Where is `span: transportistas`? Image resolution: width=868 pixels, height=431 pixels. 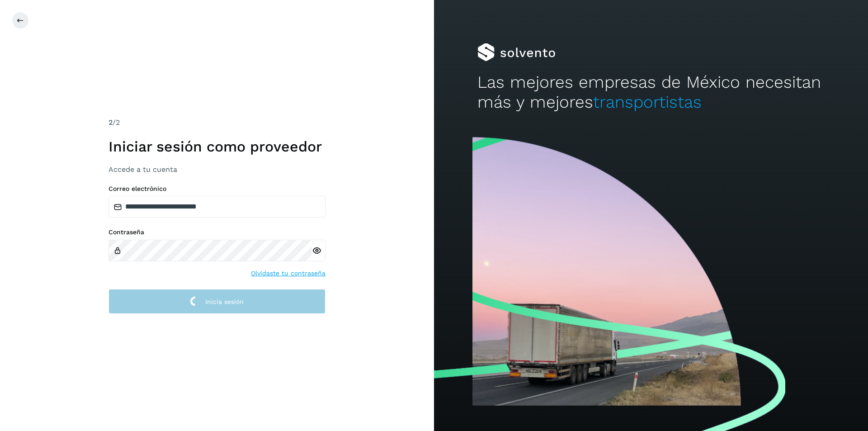
span: transportistas is located at coordinates (647, 101).